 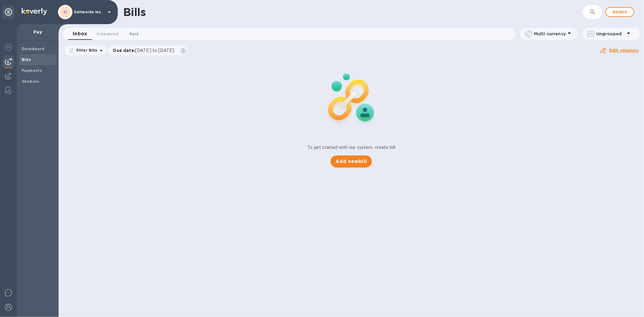 What do you see at coordinates (134, 12) in the screenshot?
I see `h1: Bills` at bounding box center [134, 12].